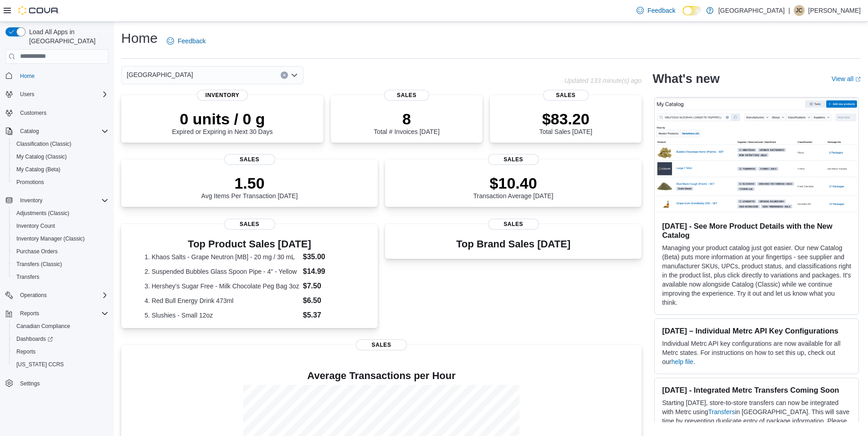  What do you see at coordinates (328, 300) in the screenshot?
I see `dd: $6.50` at bounding box center [328, 300].